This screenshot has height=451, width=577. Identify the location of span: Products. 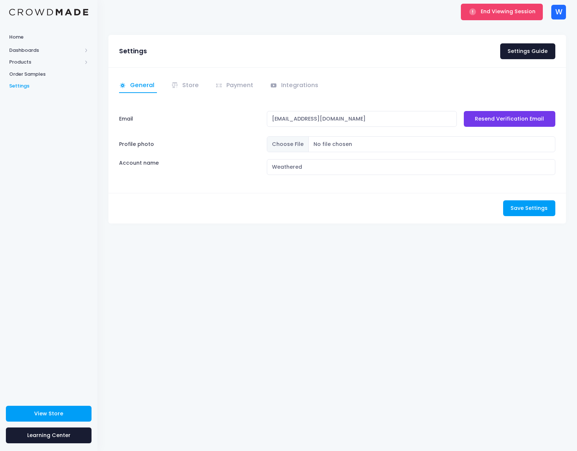
(46, 62).